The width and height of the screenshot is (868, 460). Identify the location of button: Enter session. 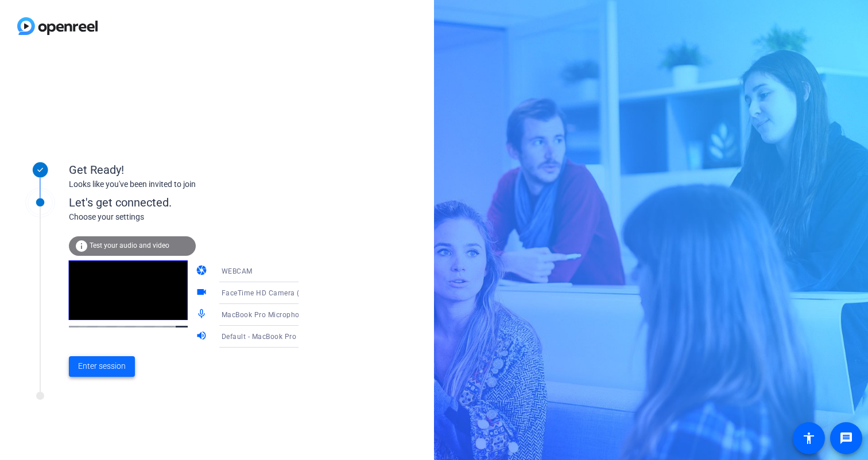
(102, 367).